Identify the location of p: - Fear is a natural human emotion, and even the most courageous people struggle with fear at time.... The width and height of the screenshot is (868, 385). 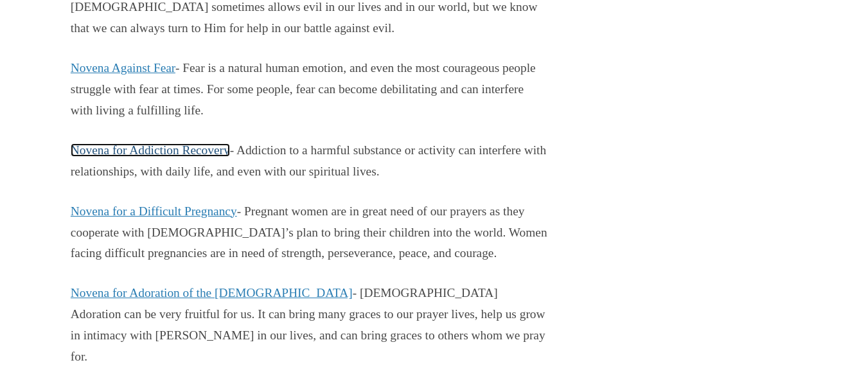
(309, 89).